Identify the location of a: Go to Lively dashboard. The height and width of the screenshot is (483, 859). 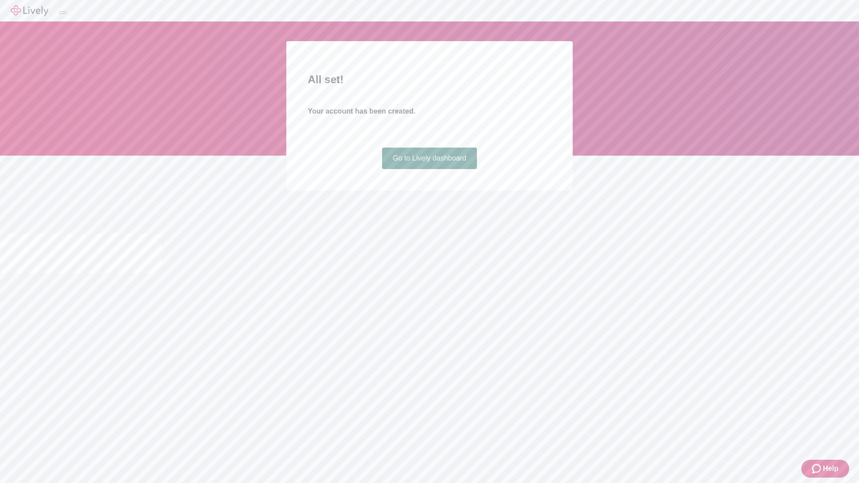
(430, 158).